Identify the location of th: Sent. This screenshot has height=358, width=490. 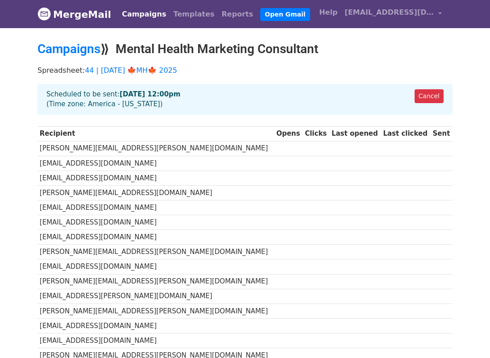
(442, 134).